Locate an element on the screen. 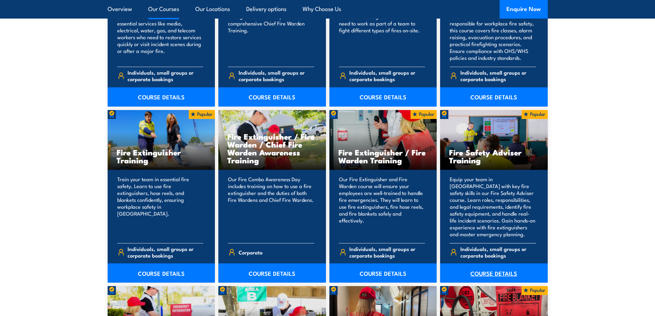 The width and height of the screenshot is (655, 316). h3: Fire Extinguisher / Fire Warden Training is located at coordinates (383, 156).